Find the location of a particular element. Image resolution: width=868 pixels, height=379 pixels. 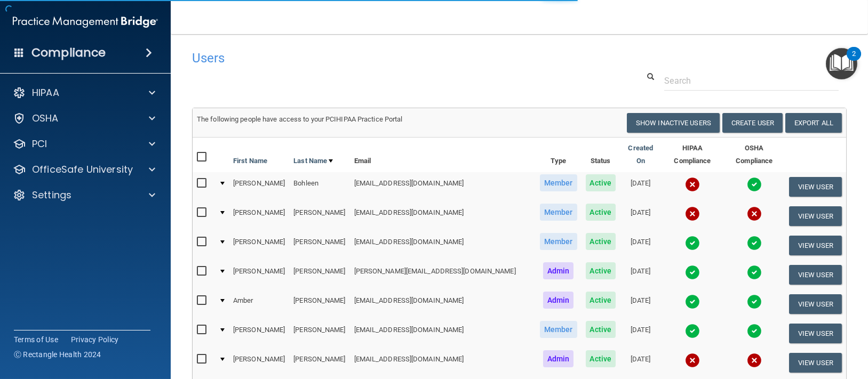

p: HIPAA is located at coordinates (46, 93).